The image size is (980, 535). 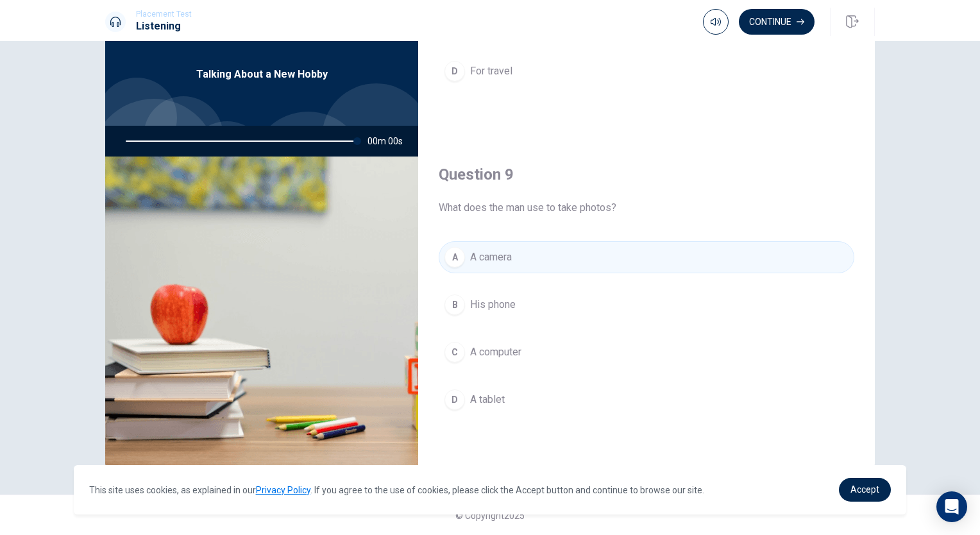 I want to click on span: Talking About a New Hobby, so click(x=262, y=74).